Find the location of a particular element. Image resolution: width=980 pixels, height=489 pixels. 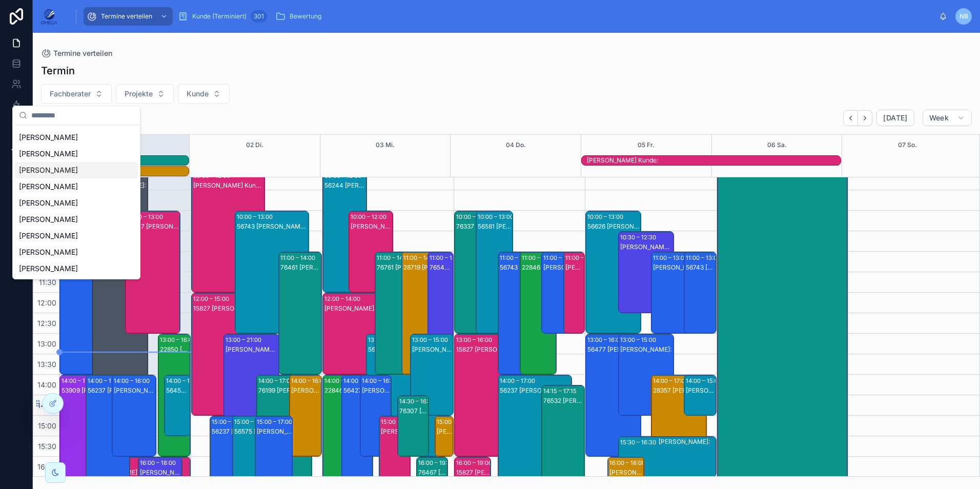

div: 07 So. is located at coordinates (907, 145).